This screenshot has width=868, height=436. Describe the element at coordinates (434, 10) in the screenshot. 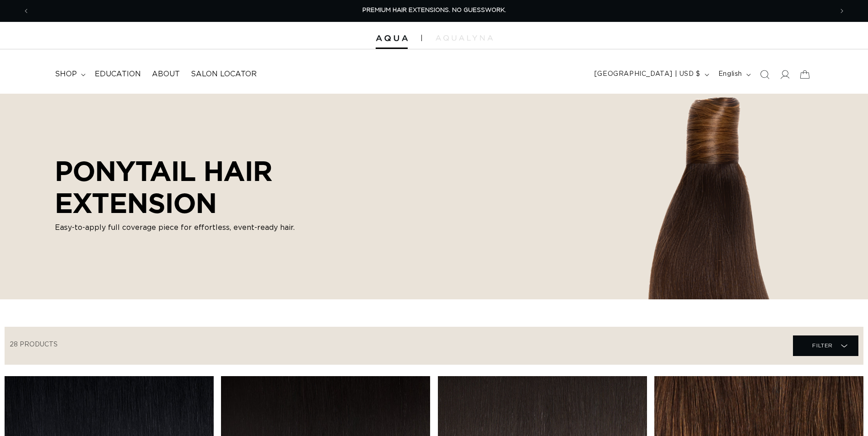

I see `span: PREMIUM HAIR EXTENSIONS. NO GUESSWORK.` at that location.